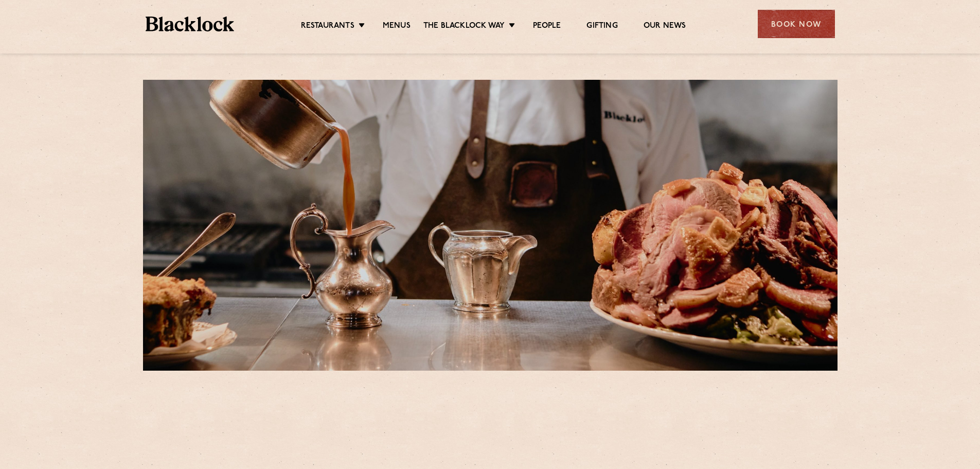  I want to click on a: Menus, so click(397, 27).